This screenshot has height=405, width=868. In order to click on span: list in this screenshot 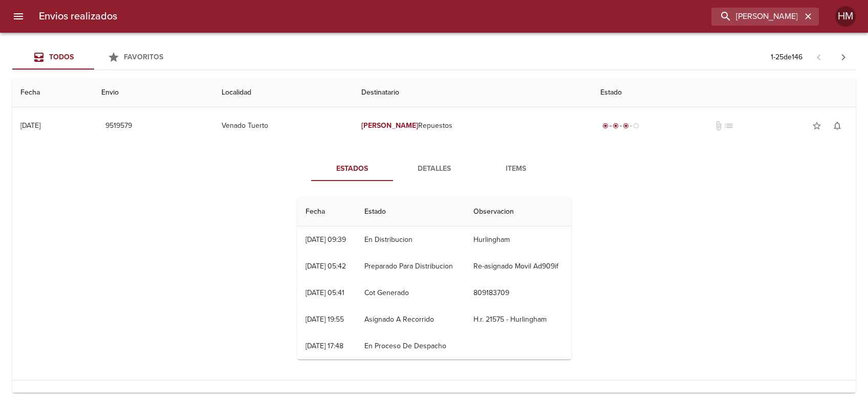, I will do `click(728, 126)`.